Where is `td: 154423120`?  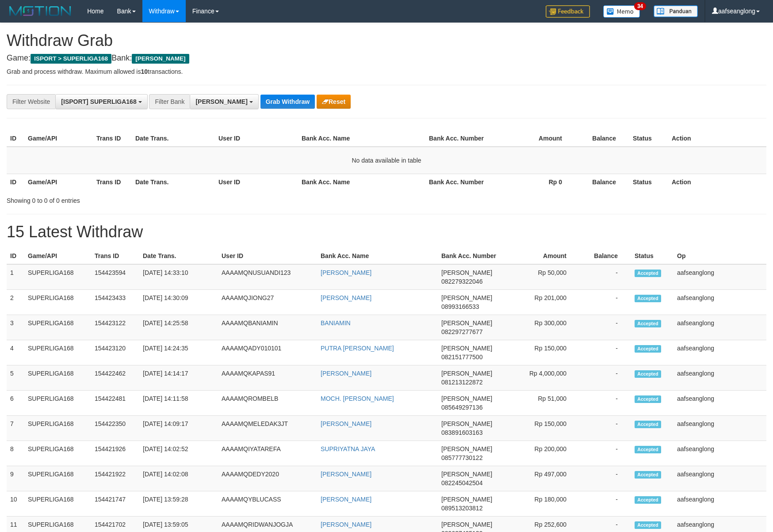
td: 154423120 is located at coordinates (115, 353).